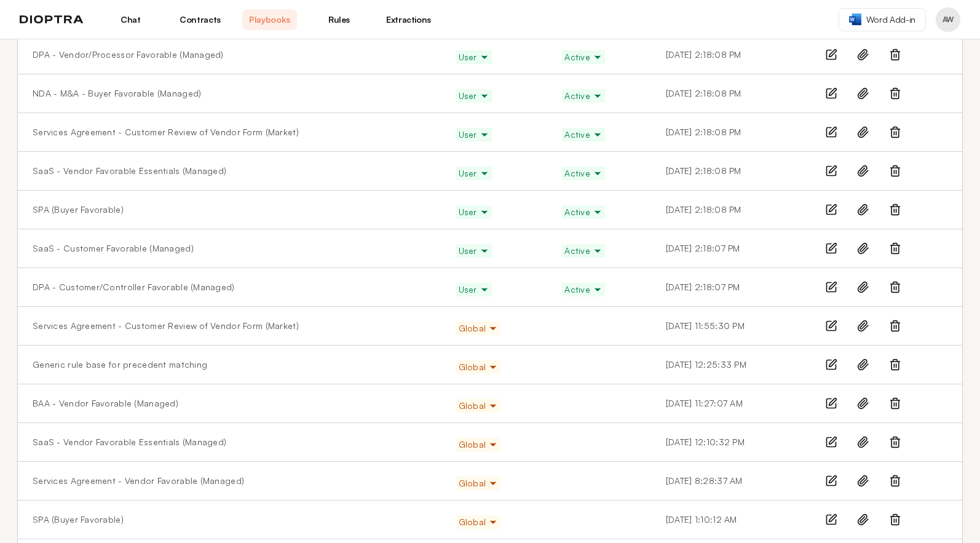 The width and height of the screenshot is (980, 543). Describe the element at coordinates (133, 287) in the screenshot. I see `a: DPA - Customer/Controller Favorable (Managed)` at that location.